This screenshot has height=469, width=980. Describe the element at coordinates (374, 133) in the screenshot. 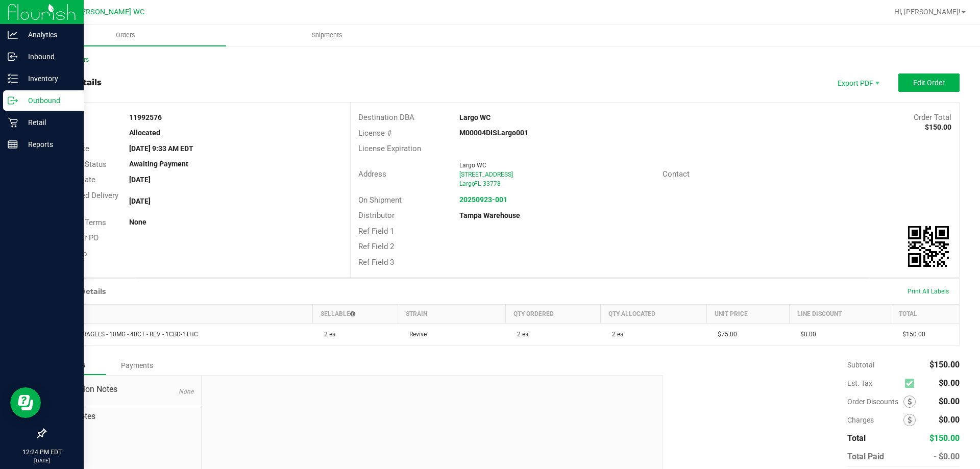

I see `span: License #` at that location.